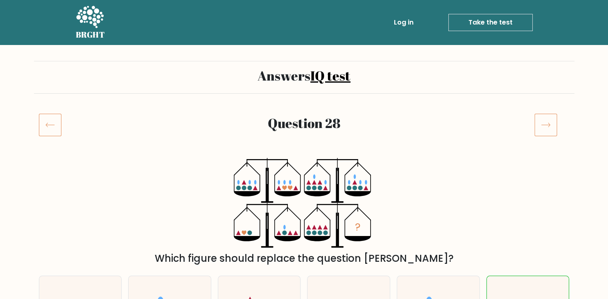  I want to click on h2: Answers, so click(304, 76).